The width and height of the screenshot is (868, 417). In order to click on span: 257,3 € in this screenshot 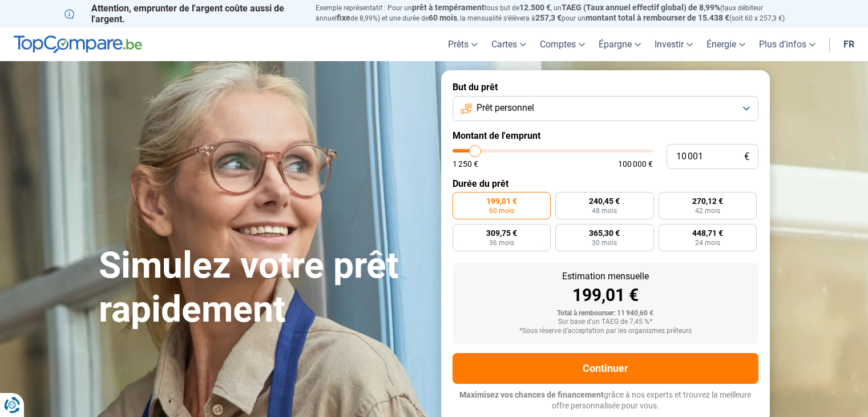, I will do `click(548, 18)`.